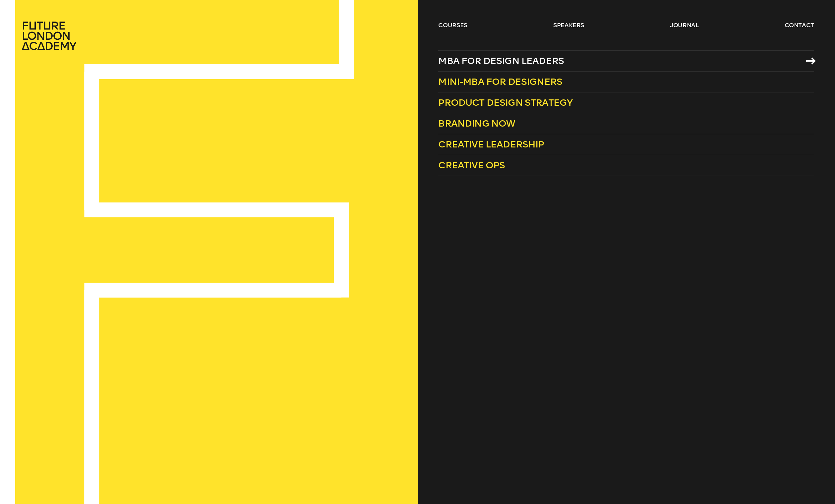  Describe the element at coordinates (626, 123) in the screenshot. I see `a: Branding Now` at that location.